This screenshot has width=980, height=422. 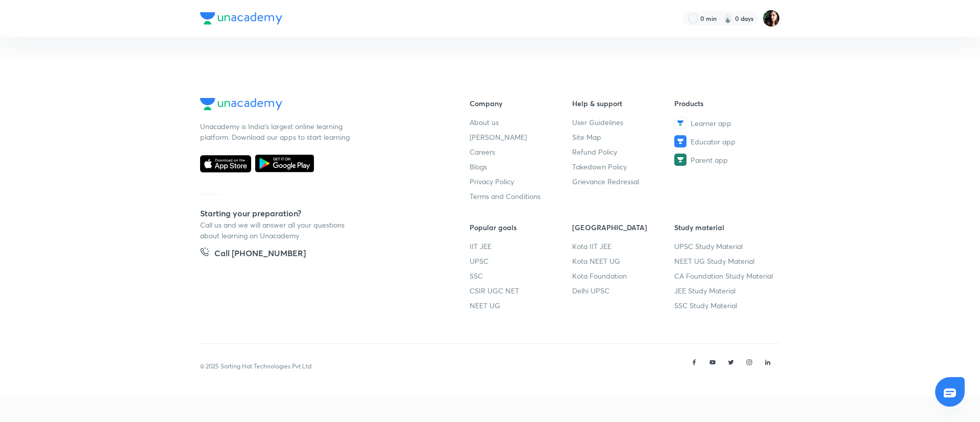 I want to click on span: Educator app, so click(x=713, y=141).